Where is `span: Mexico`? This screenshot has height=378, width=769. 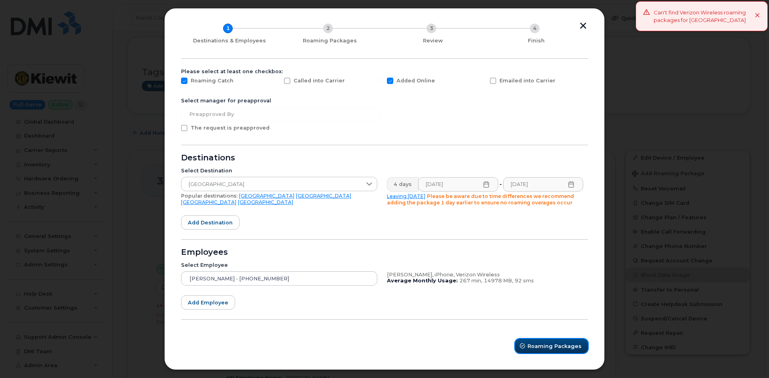
span: Mexico is located at coordinates (272, 185).